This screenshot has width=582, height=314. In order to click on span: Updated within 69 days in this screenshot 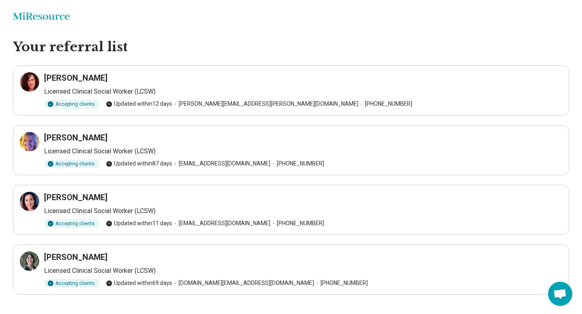, I will do `click(139, 283)`.